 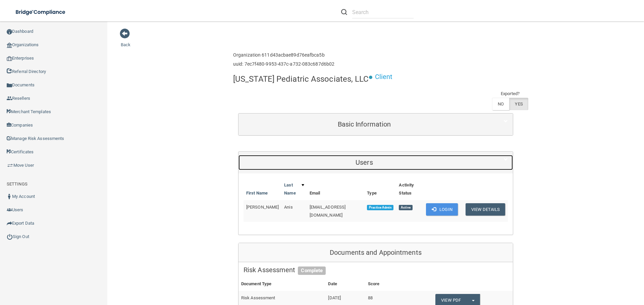 What do you see at coordinates (384, 285) in the screenshot?
I see `th: Score` at bounding box center [384, 285].